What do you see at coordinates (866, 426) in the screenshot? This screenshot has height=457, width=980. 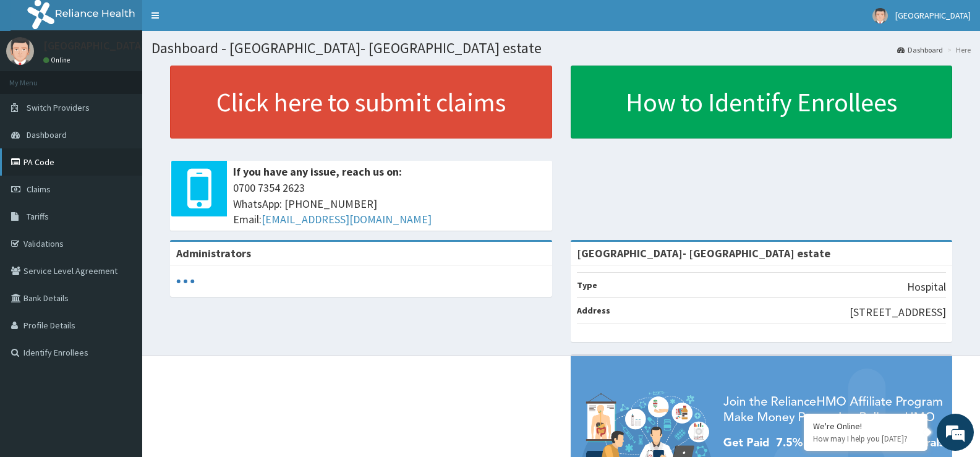 I see `div: We're Online!` at bounding box center [866, 426].